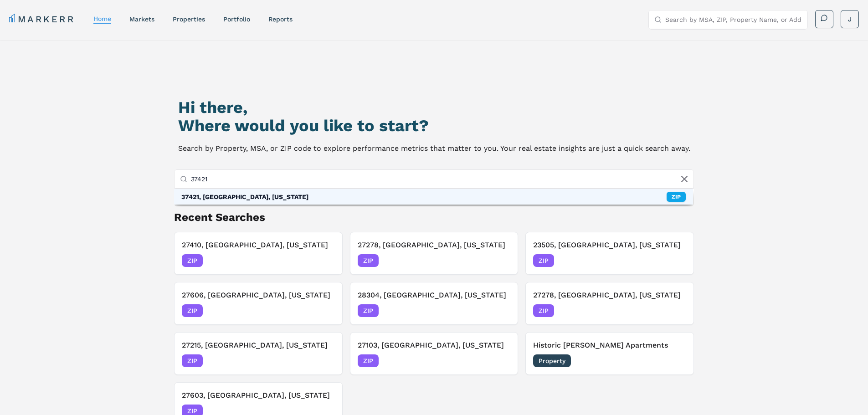  What do you see at coordinates (188, 19) in the screenshot?
I see `a: properties` at bounding box center [188, 19].